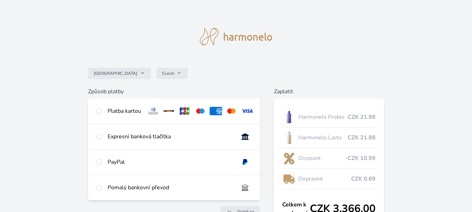 The image size is (472, 212). I want to click on img: delivery-lo.png, so click(289, 179).